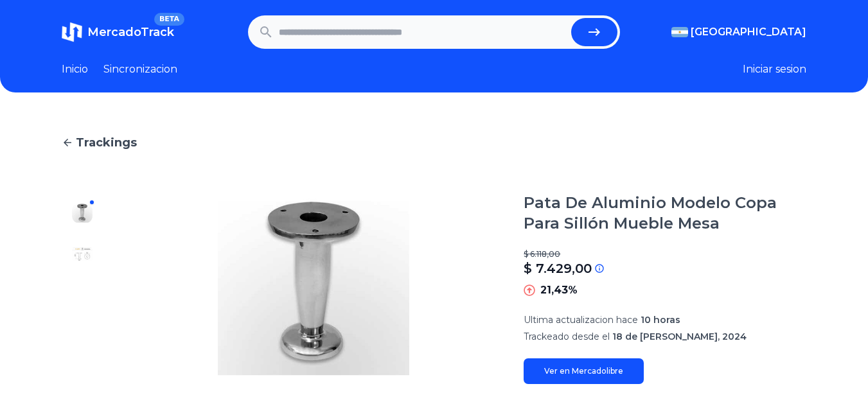  Describe the element at coordinates (140, 70) in the screenshot. I see `a: Sincronizacion` at that location.